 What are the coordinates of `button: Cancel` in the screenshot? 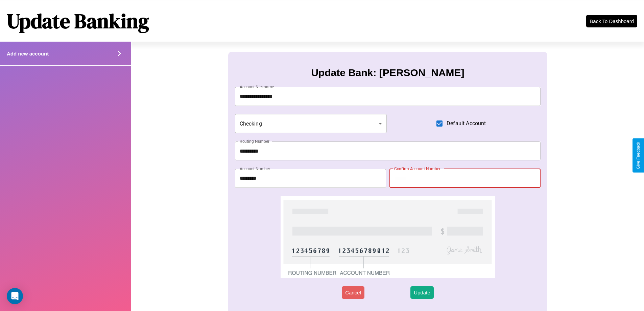 It's located at (353, 292).